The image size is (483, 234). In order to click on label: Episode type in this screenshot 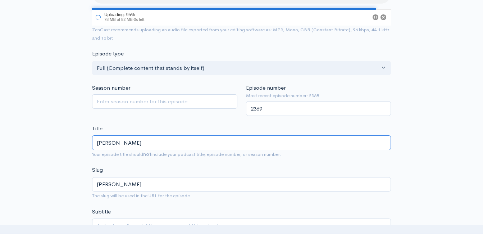, I will do `click(108, 54)`.